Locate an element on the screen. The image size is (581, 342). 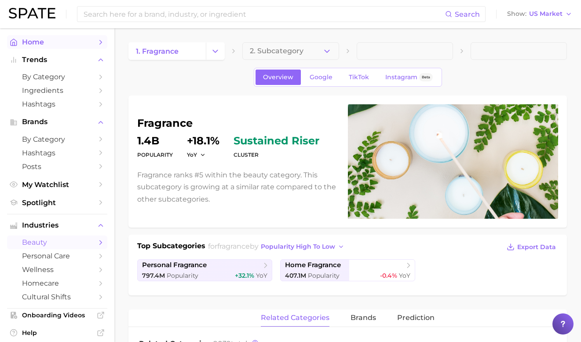
span: personal care is located at coordinates (57, 255).